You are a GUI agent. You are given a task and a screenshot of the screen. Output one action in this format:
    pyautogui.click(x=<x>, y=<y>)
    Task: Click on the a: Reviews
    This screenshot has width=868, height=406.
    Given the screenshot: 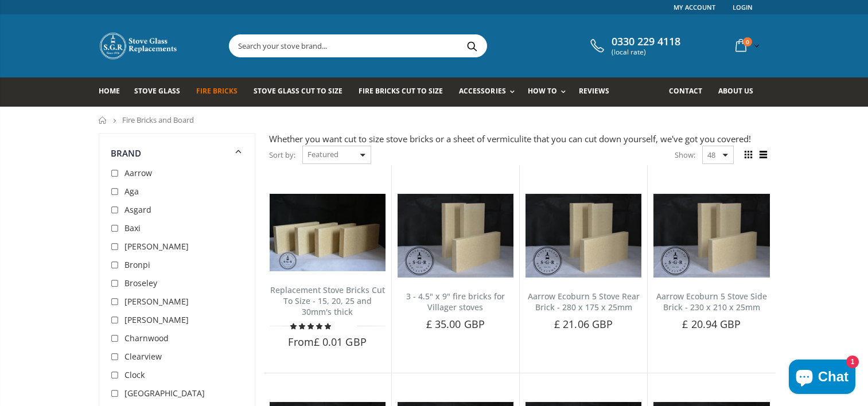 What is the action you would take?
    pyautogui.click(x=599, y=92)
    